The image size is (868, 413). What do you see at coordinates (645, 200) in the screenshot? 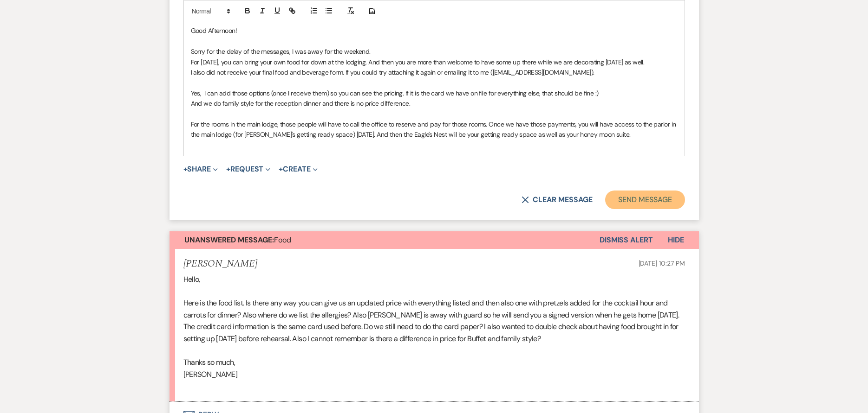
I see `button: Send Message` at bounding box center [645, 200].